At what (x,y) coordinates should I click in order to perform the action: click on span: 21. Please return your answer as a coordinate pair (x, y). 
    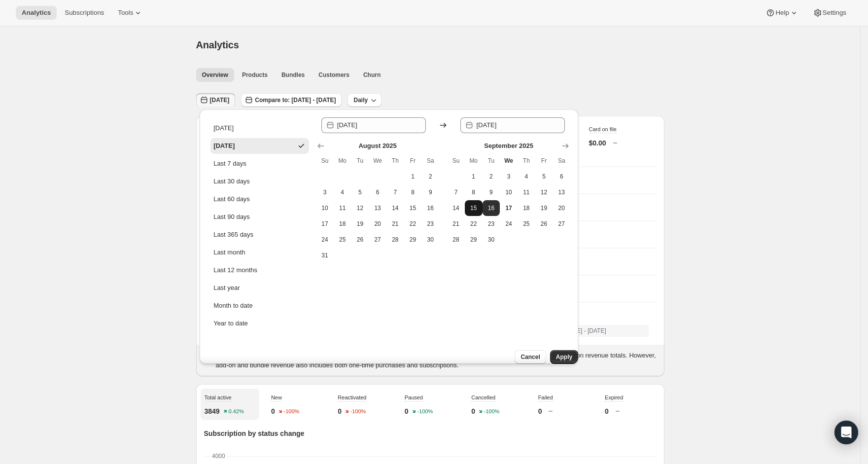
    Looking at the image, I should click on (456, 224).